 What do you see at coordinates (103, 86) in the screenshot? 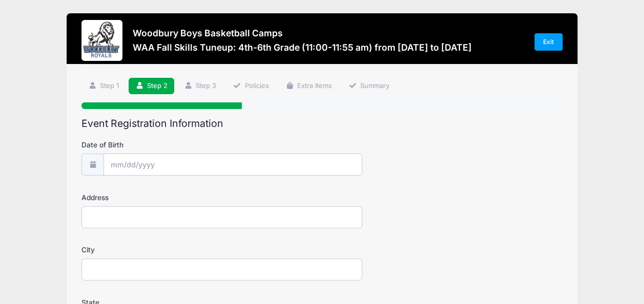
I see `a: Step 1` at bounding box center [103, 86].